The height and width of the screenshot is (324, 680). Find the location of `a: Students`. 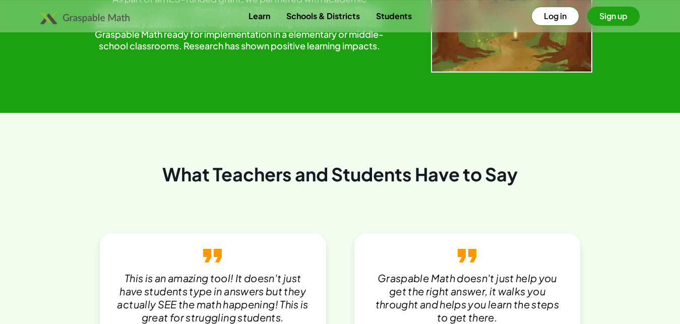

a: Students is located at coordinates (393, 16).